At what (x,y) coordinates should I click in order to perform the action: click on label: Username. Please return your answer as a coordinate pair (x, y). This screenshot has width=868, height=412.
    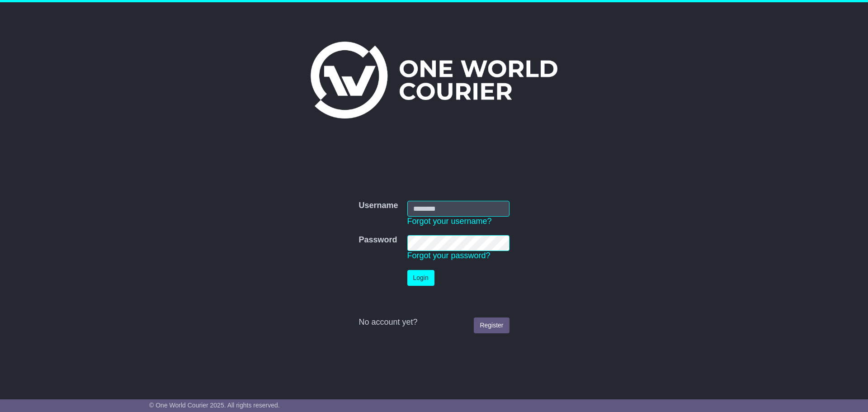
    Looking at the image, I should click on (378, 206).